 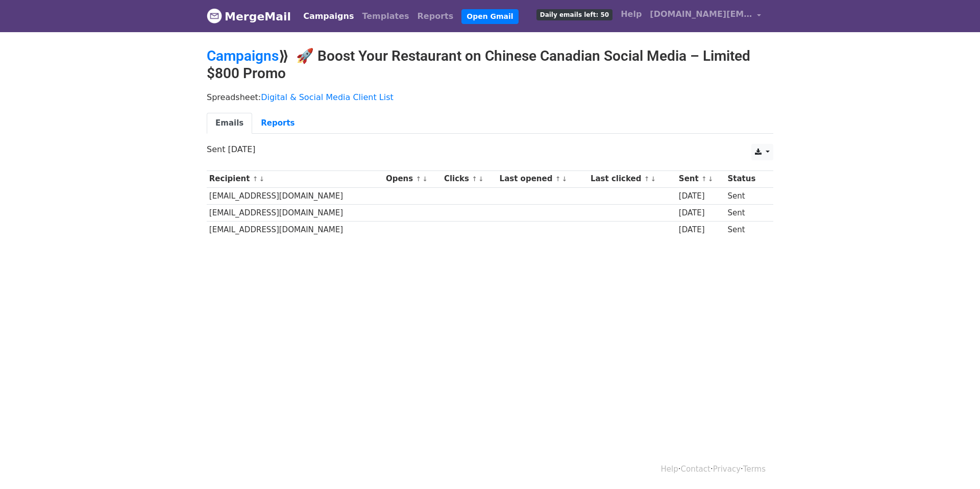 I want to click on a: Open Gmail, so click(x=489, y=17).